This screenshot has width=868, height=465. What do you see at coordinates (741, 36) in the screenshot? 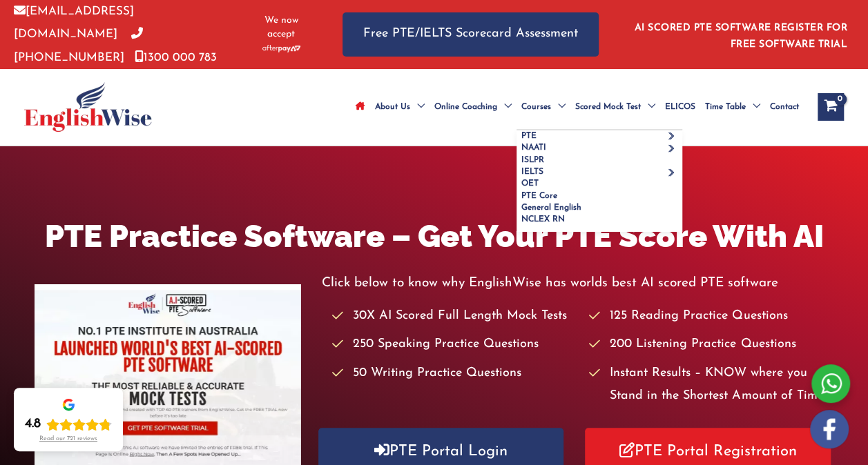
I see `a: AI SCORED PTE SOFTWARE REGISTER FOR FREE SOFTWARE TRIAL` at bounding box center [741, 36].